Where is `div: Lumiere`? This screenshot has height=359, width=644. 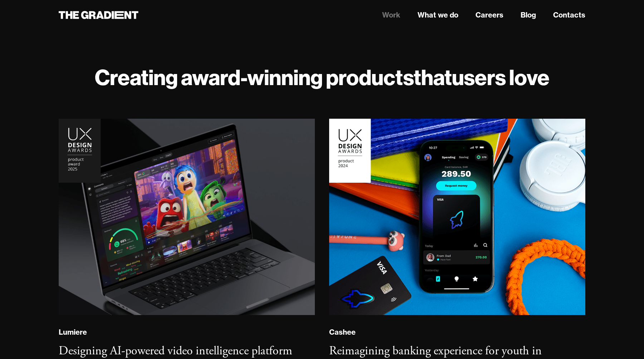
div: Lumiere is located at coordinates (73, 333).